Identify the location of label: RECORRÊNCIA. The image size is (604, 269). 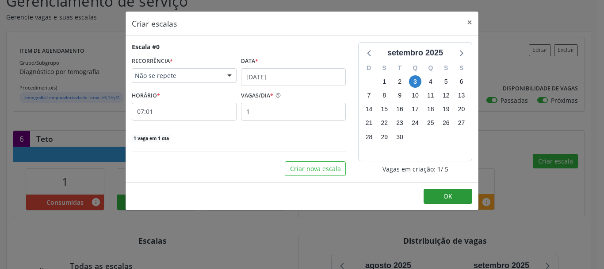
(152, 61).